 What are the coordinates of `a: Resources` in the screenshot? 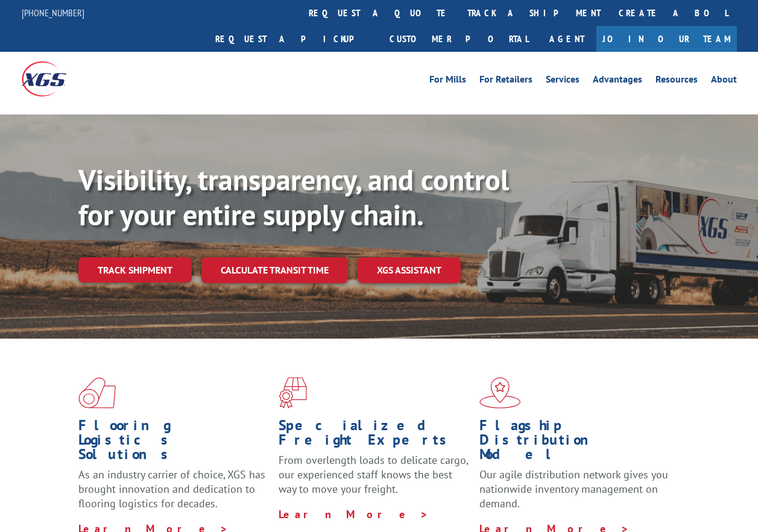 It's located at (676, 82).